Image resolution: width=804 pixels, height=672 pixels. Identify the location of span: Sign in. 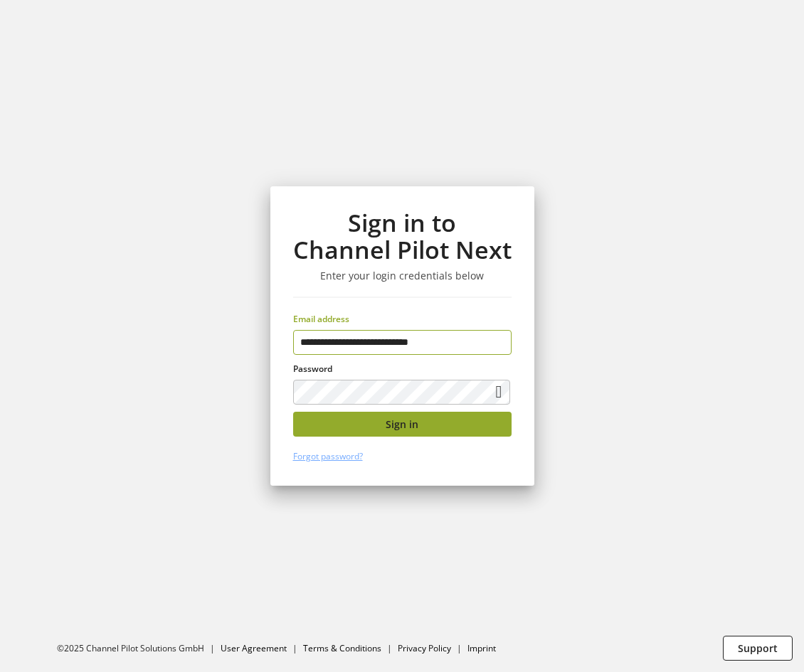
(402, 424).